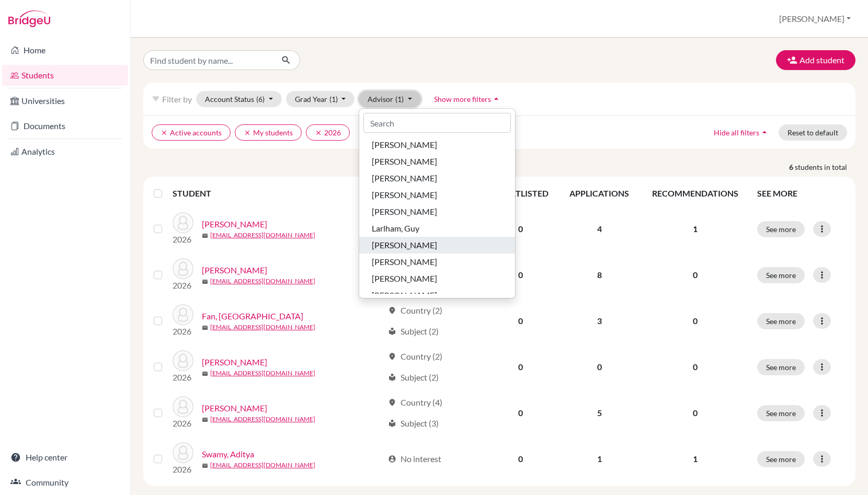  I want to click on span: Show more filters, so click(462, 98).